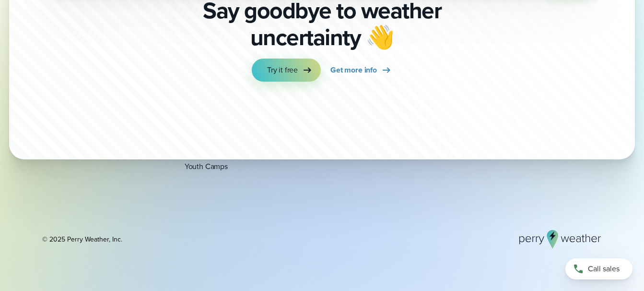 The height and width of the screenshot is (291, 644). I want to click on a: Call sales, so click(600, 269).